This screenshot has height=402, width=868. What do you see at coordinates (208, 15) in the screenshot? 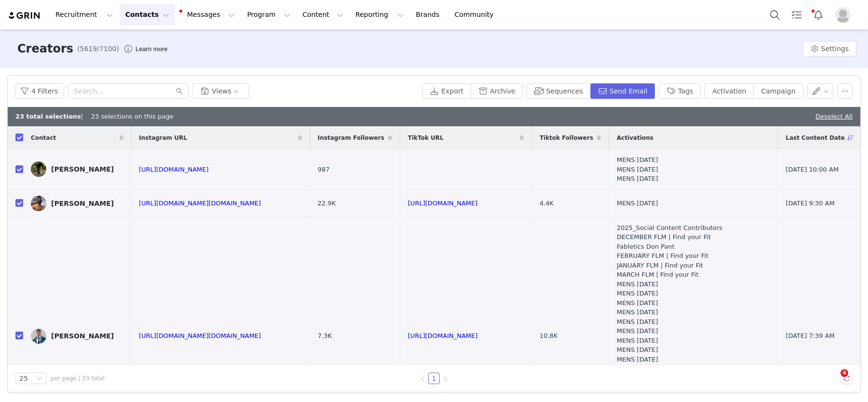
I see `button: Messages` at bounding box center [208, 15].